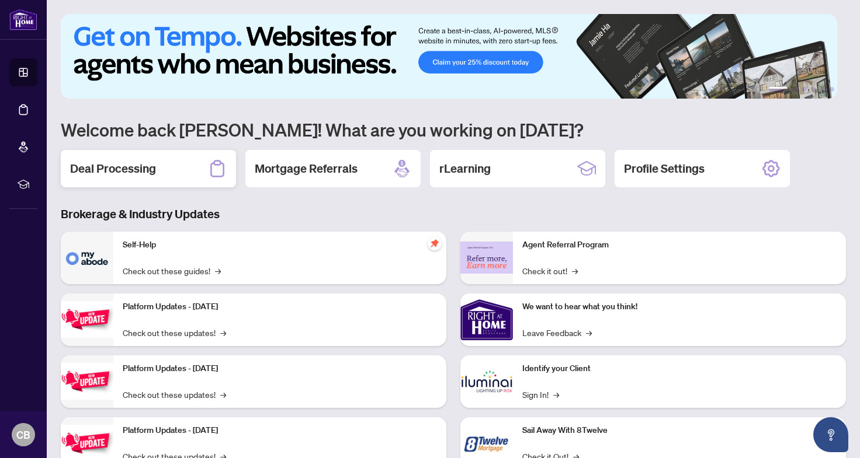 This screenshot has width=860, height=458. What do you see at coordinates (172, 271) in the screenshot?
I see `a: Check out these guides!→` at bounding box center [172, 271].